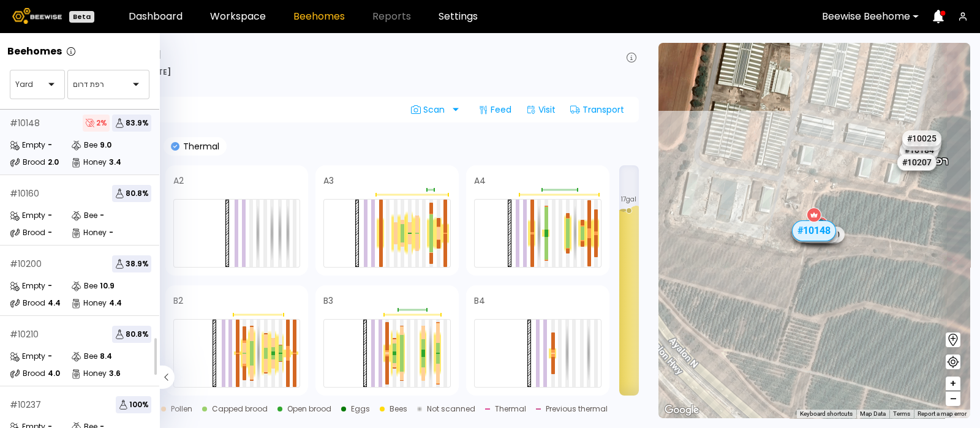 Image resolution: width=980 pixels, height=428 pixels. Describe the element at coordinates (361, 409) in the screenshot. I see `div: Eggs` at that location.